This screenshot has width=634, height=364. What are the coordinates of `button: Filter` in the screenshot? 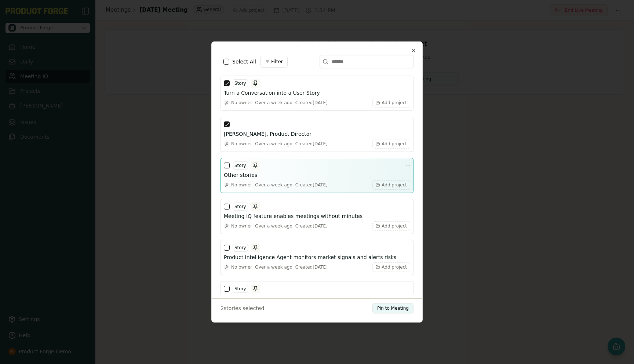 It's located at (274, 62).